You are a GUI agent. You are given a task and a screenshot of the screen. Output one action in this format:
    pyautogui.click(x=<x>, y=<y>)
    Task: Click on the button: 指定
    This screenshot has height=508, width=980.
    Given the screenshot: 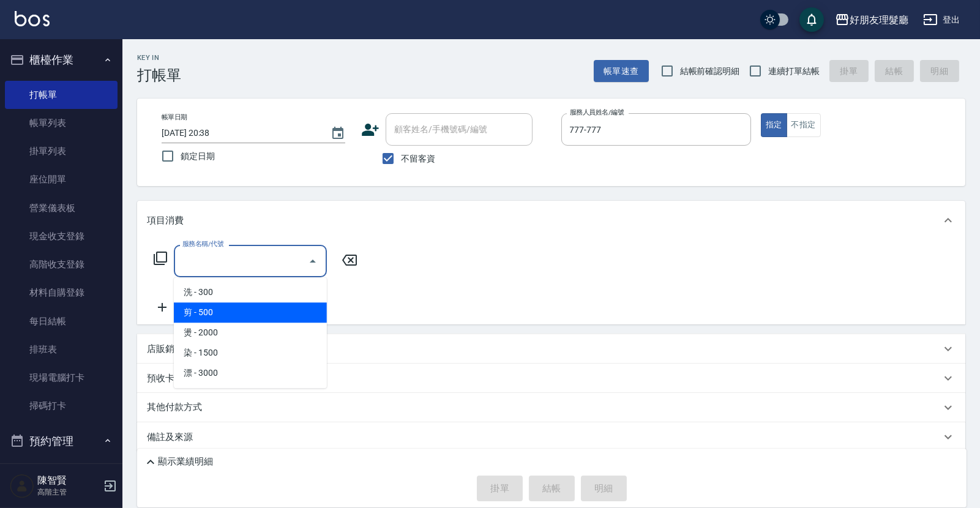 What is the action you would take?
    pyautogui.click(x=773, y=125)
    